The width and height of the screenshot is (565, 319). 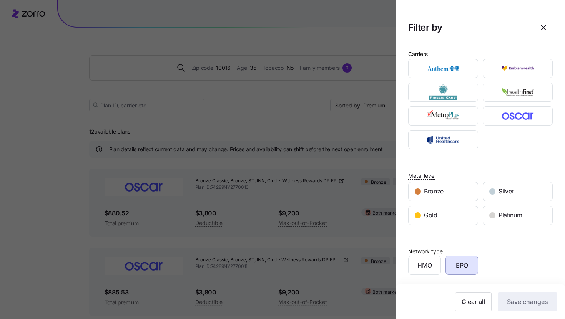 What do you see at coordinates (510, 215) in the screenshot?
I see `span: Platinum` at bounding box center [510, 215].